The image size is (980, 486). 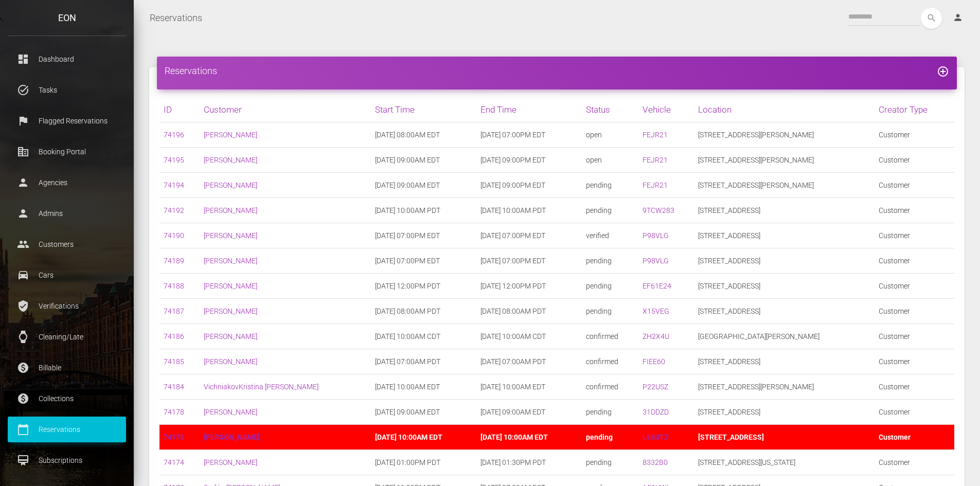 What do you see at coordinates (67, 152) in the screenshot?
I see `p: Booking Portal` at bounding box center [67, 152].